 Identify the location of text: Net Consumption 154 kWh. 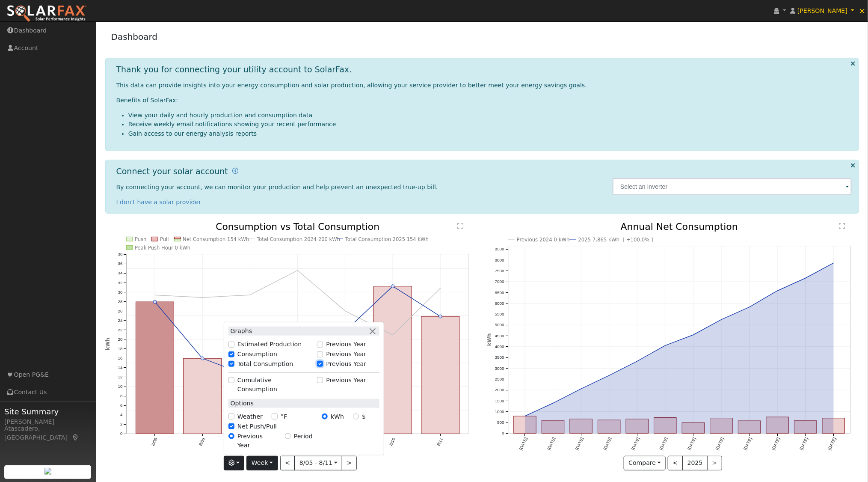
(216, 239).